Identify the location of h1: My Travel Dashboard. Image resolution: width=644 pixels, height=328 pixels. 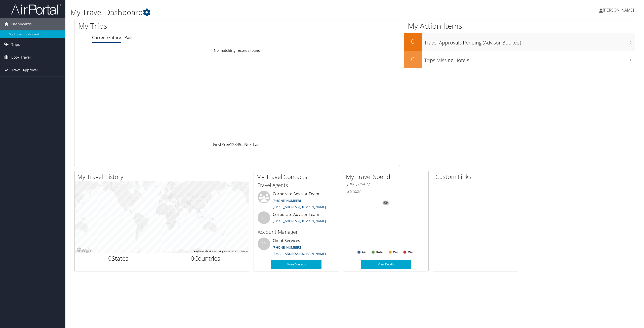
(260, 12).